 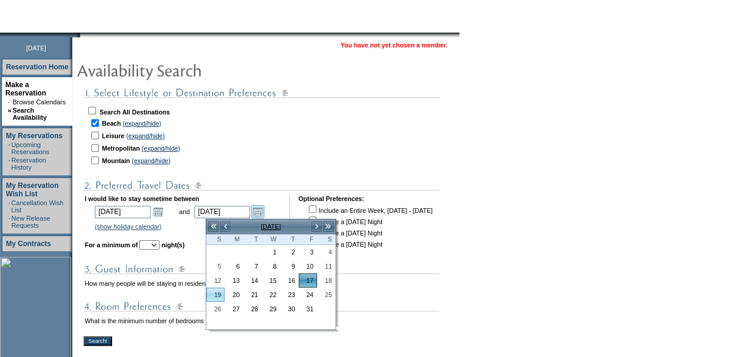 I want to click on a: 6, so click(x=234, y=266).